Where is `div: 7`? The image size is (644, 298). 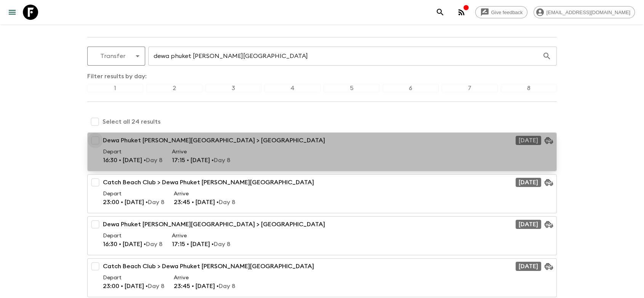 div: 7 is located at coordinates (469, 88).